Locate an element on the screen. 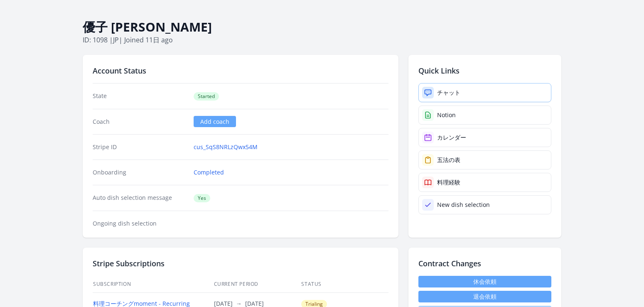 The width and height of the screenshot is (644, 307). a: 休会依頼 is located at coordinates (485, 282).